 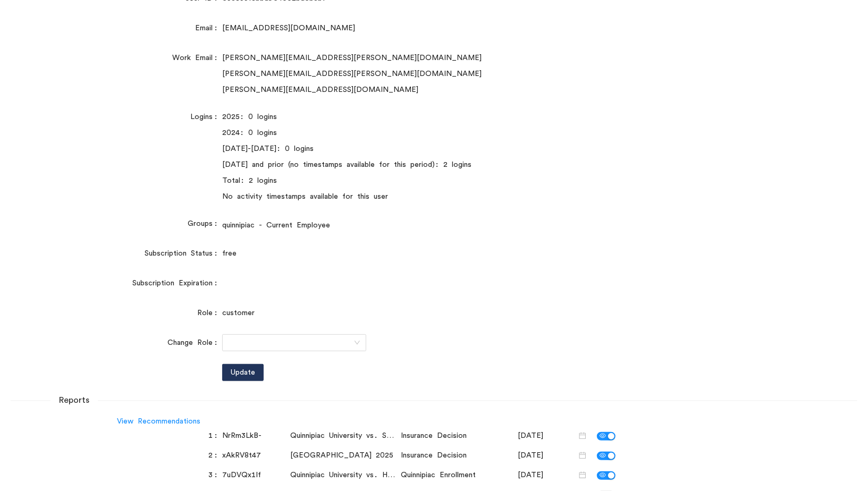 What do you see at coordinates (469, 254) in the screenshot?
I see `div: free` at bounding box center [469, 254].